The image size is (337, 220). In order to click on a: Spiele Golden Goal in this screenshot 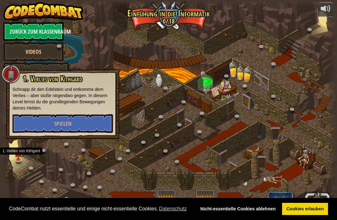, I will do `click(36, 72)`.